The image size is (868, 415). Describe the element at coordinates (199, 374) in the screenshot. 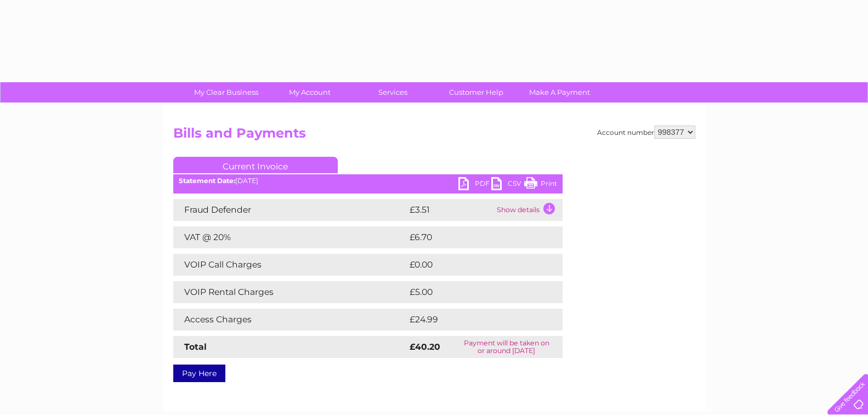

I see `a: Pay Here` at that location.